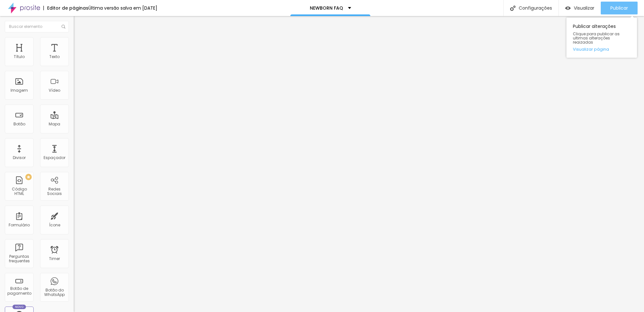  I want to click on p: NEWBORN FAQ, so click(327, 8).